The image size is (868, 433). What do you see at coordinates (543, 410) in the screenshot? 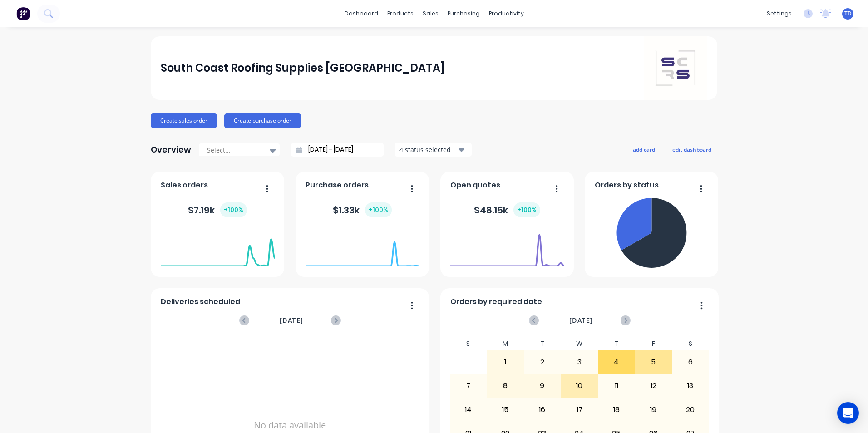
I see `div: 16` at bounding box center [543, 410].